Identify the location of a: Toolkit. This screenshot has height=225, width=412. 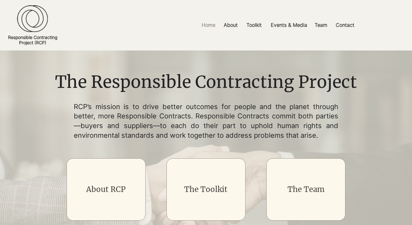
(254, 25).